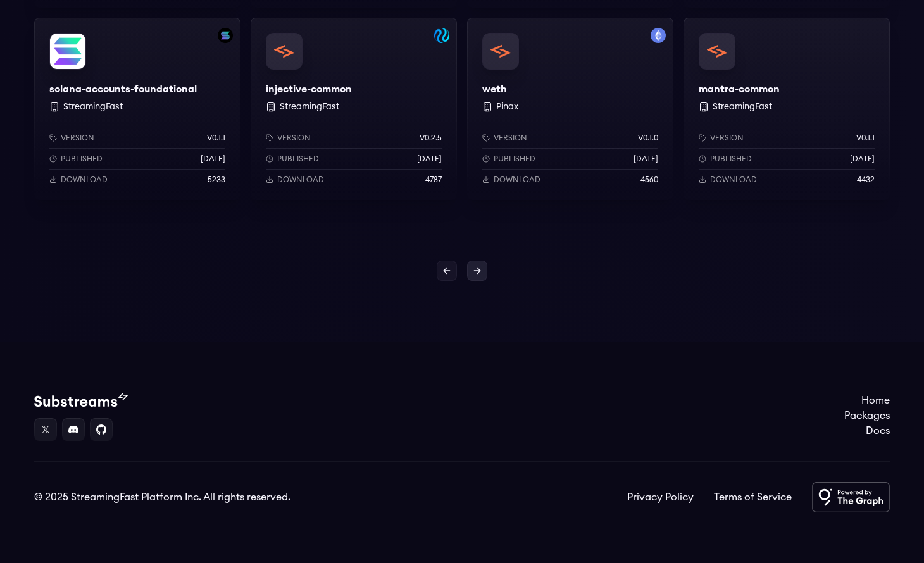 This screenshot has width=924, height=563. Describe the element at coordinates (354, 109) in the screenshot. I see `a: Filter by injective-mainnet networkinjective-commoninjective-common StreamingFastVersionv0.2.5Pub...` at that location.